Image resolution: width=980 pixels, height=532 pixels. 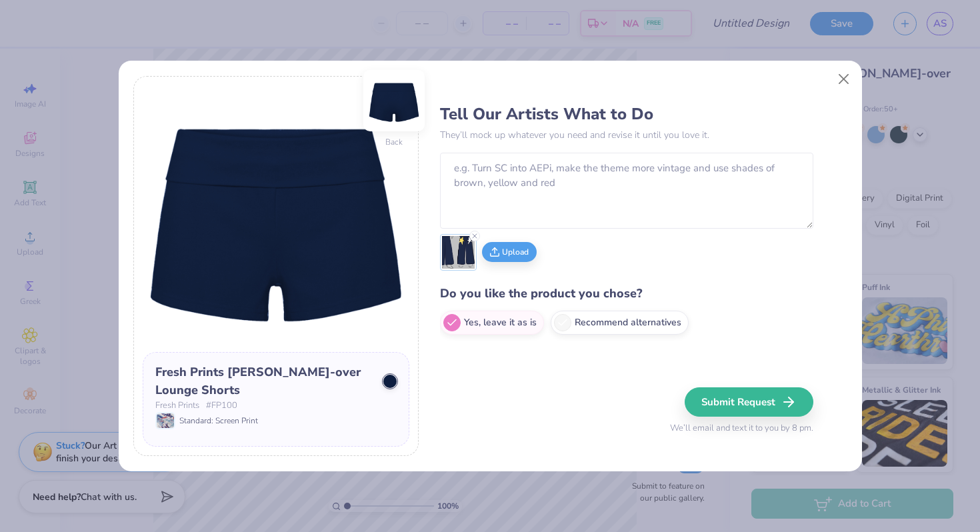 What do you see at coordinates (510, 252) in the screenshot?
I see `button: Upload` at bounding box center [510, 252].